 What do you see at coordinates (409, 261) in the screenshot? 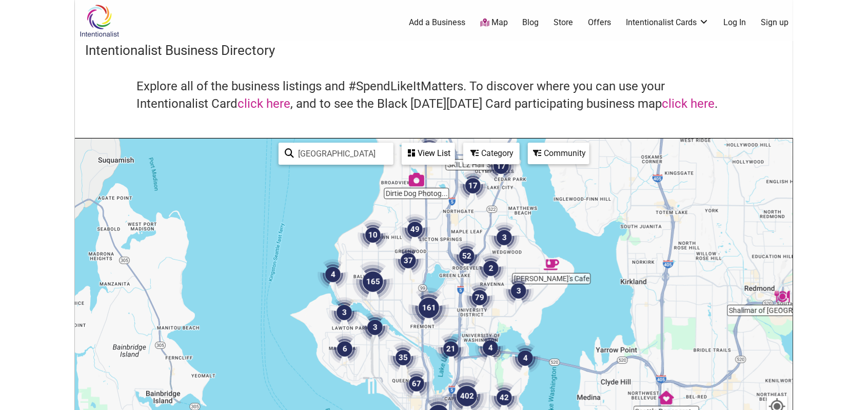
I see `div: 37` at bounding box center [409, 261].